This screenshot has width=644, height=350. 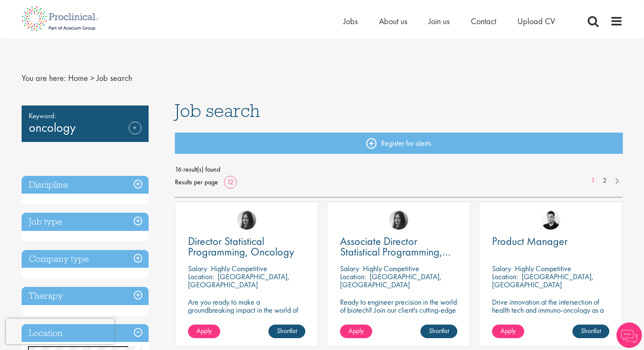 What do you see at coordinates (241, 246) in the screenshot?
I see `span: Director Statistical Programming, Oncology` at bounding box center [241, 246].